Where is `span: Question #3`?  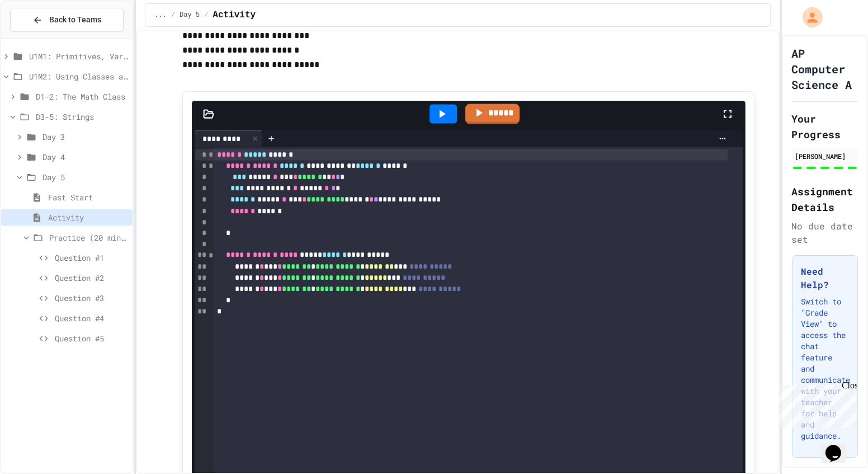 span: Question #3 is located at coordinates (91, 297).